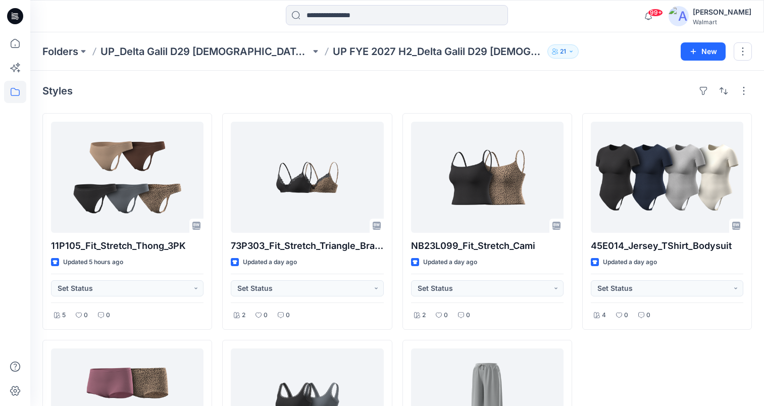  I want to click on p: NB23L099_Fit_Stretch_Cami, so click(487, 246).